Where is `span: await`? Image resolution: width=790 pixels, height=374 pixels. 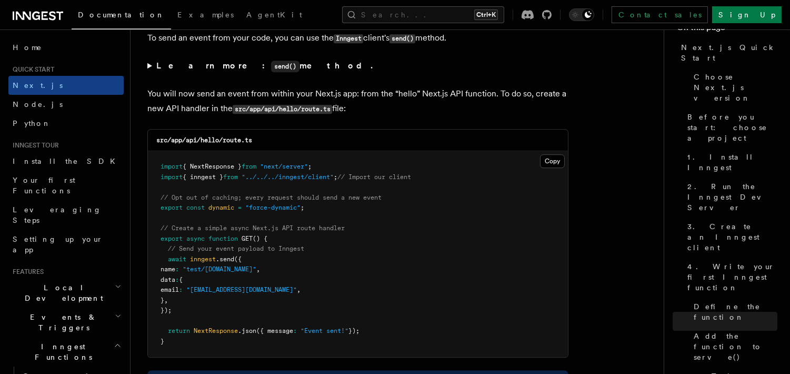
span: await is located at coordinates (177, 259).